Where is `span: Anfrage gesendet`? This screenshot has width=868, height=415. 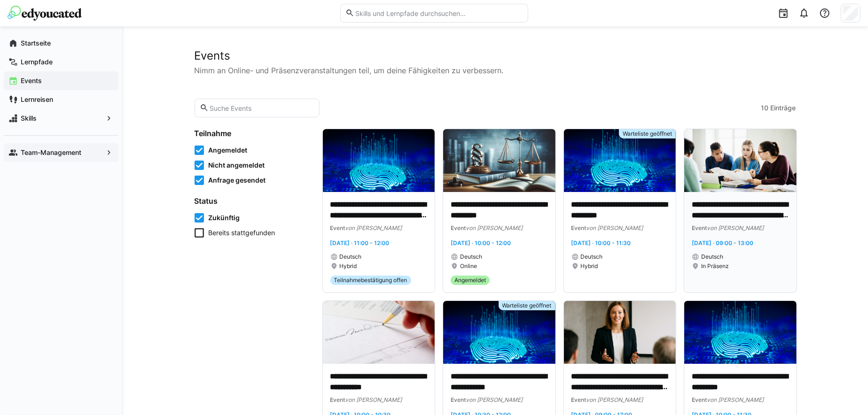
span: Anfrage gesendet is located at coordinates (237, 180).